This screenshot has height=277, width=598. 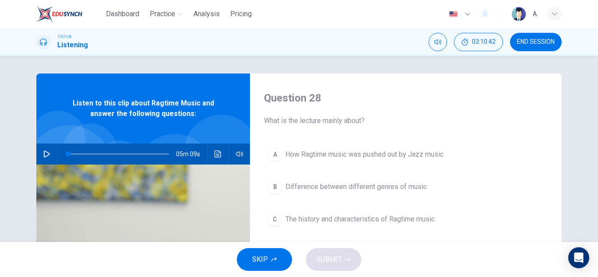 What do you see at coordinates (123, 14) in the screenshot?
I see `a: Dashboard` at bounding box center [123, 14].